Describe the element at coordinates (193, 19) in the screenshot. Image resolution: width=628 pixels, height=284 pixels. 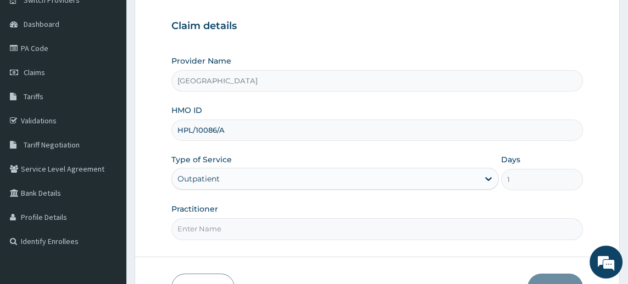
I see `div: Minimize live chat window` at that location.